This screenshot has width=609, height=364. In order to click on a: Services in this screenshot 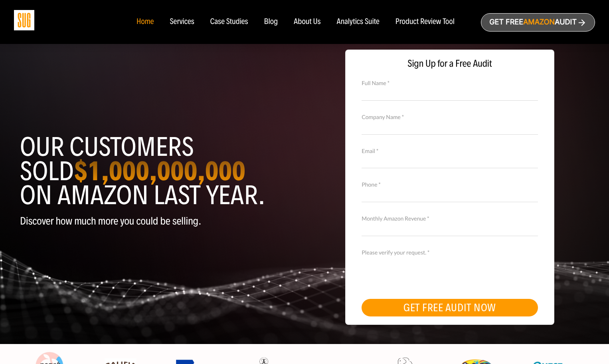, I will do `click(182, 22)`.